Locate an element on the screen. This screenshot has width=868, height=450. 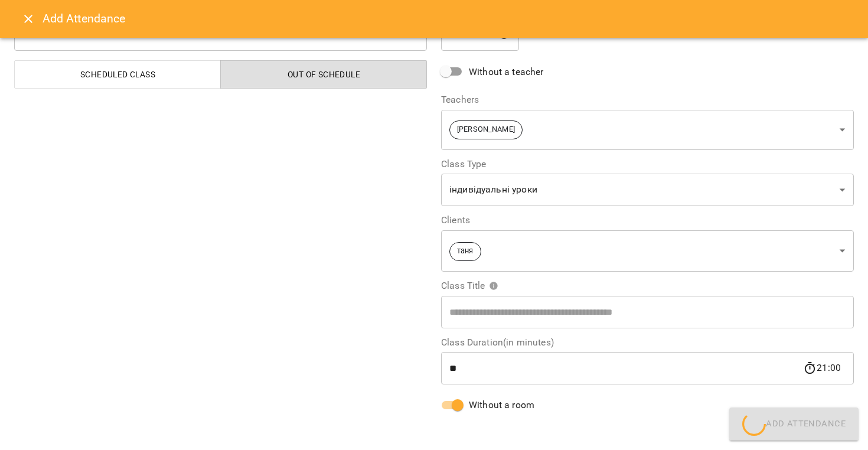
button: Scheduled class is located at coordinates (117, 74).